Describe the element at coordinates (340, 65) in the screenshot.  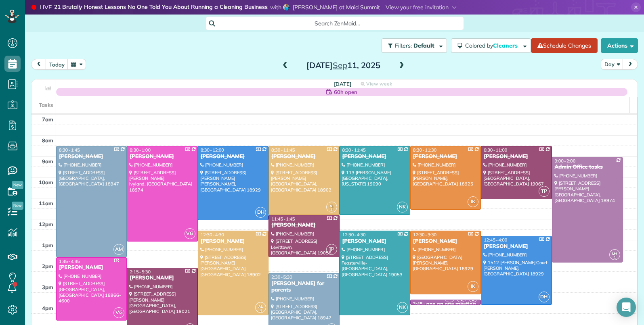
I see `span: Sep` at that location.